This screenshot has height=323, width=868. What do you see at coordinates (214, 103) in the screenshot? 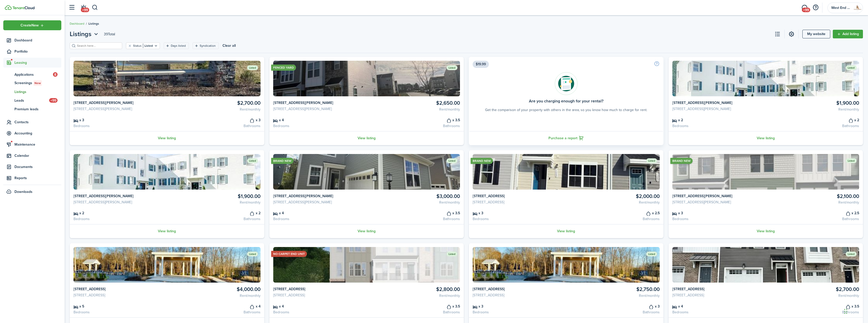
I see `card-listing-title: $2,700.00` at bounding box center [214, 103].